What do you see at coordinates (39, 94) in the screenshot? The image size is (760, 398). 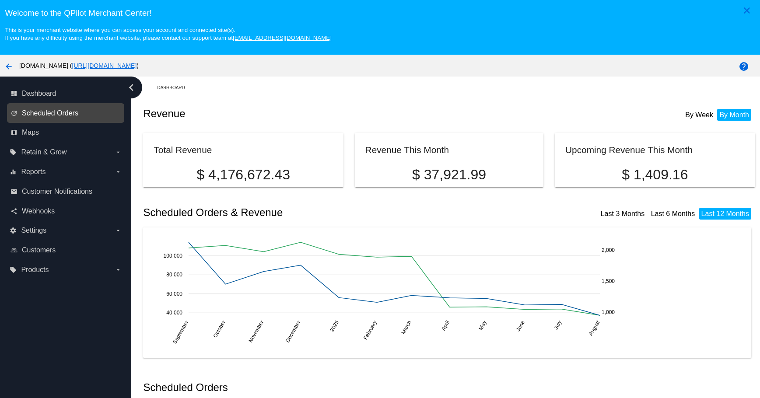 I see `span: Dashboard` at bounding box center [39, 94].